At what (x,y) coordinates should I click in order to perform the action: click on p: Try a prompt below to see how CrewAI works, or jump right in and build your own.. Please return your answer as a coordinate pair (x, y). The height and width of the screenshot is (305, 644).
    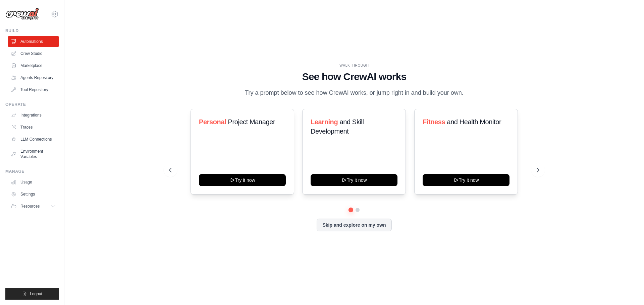
    Looking at the image, I should click on (354, 93).